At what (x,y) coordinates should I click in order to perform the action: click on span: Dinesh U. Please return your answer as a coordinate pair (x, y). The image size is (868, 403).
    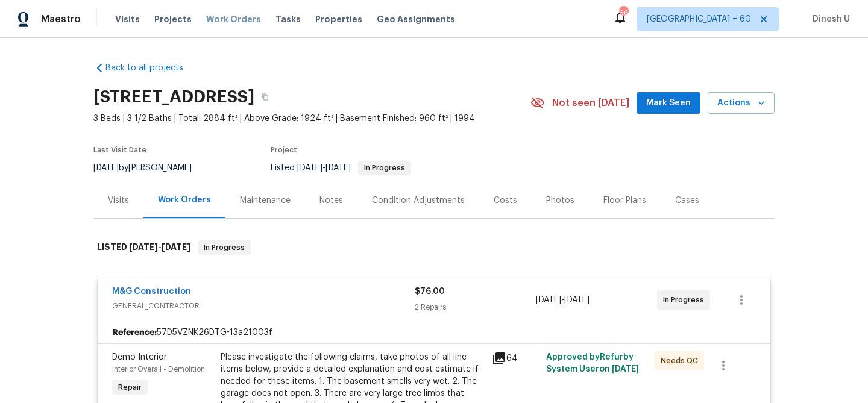
    Looking at the image, I should click on (829, 19).